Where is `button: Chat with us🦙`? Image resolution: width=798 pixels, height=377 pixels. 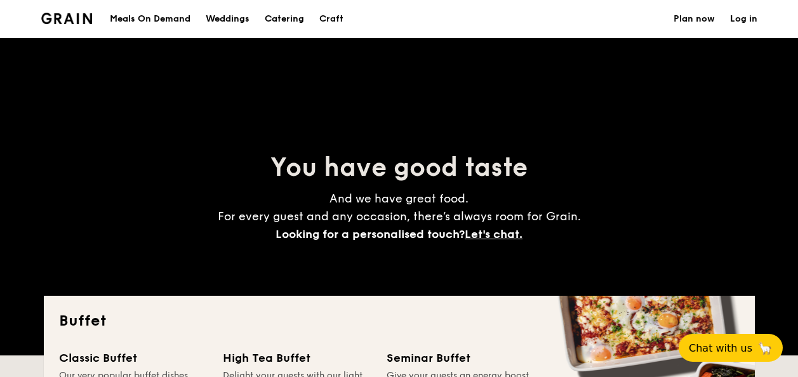 button: Chat with us🦙 is located at coordinates (730, 348).